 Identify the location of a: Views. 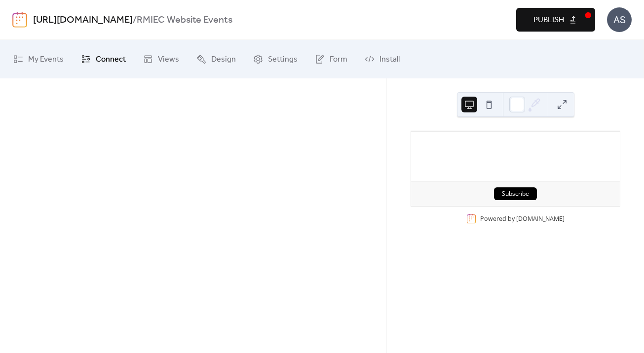
(161, 59).